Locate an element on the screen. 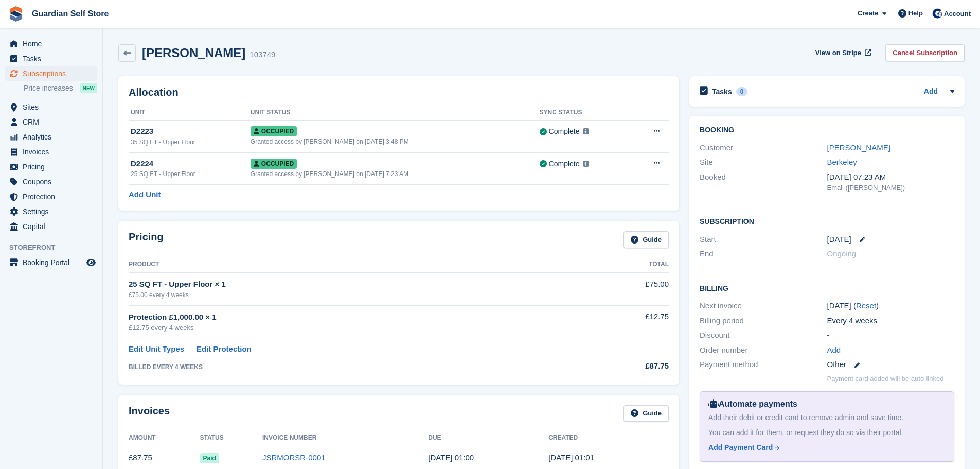 The height and width of the screenshot is (469, 980). a: Guardian Self Store is located at coordinates (70, 14).